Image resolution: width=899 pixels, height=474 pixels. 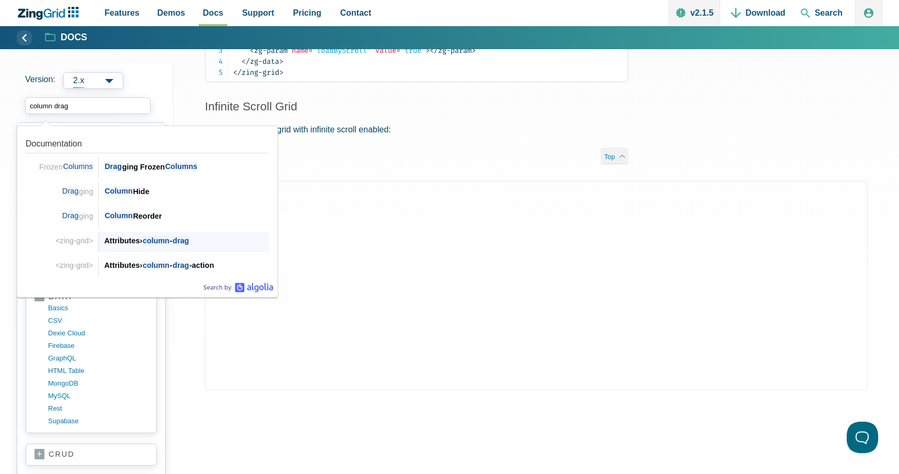 I want to click on div: ging Frozen, so click(x=187, y=167).